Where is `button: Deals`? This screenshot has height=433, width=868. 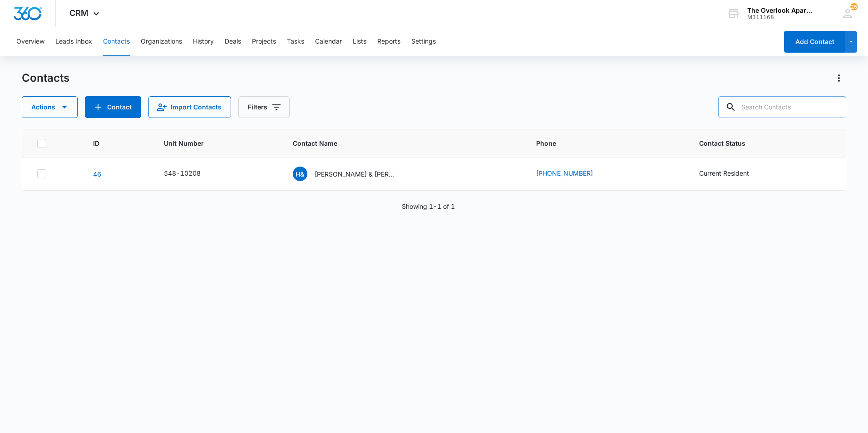 button: Deals is located at coordinates (233, 42).